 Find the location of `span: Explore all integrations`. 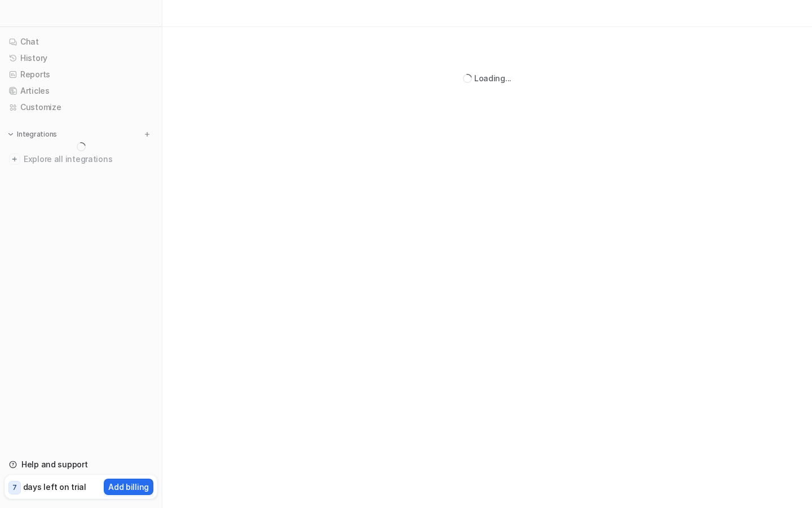

span: Explore all integrations is located at coordinates (88, 159).